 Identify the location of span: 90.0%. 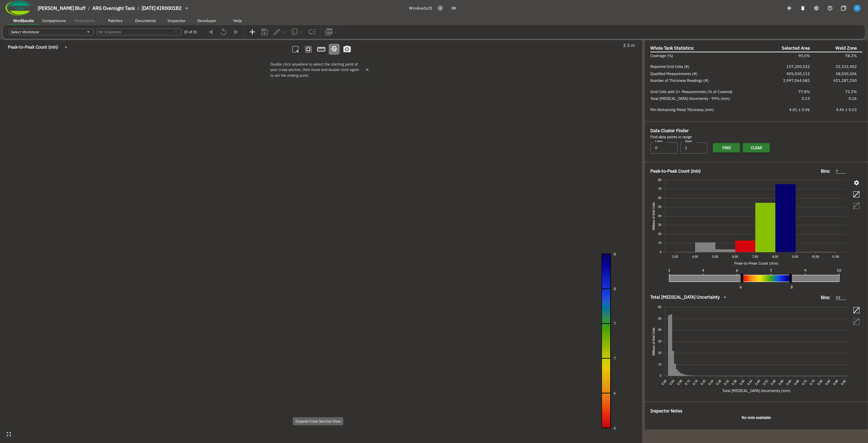
(804, 56).